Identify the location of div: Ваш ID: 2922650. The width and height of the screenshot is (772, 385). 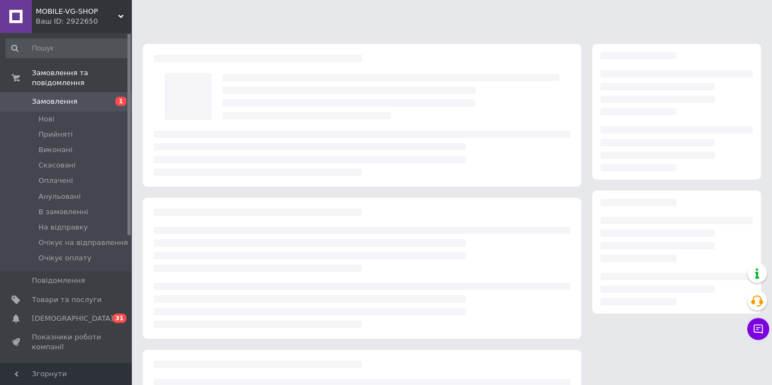
(83, 21).